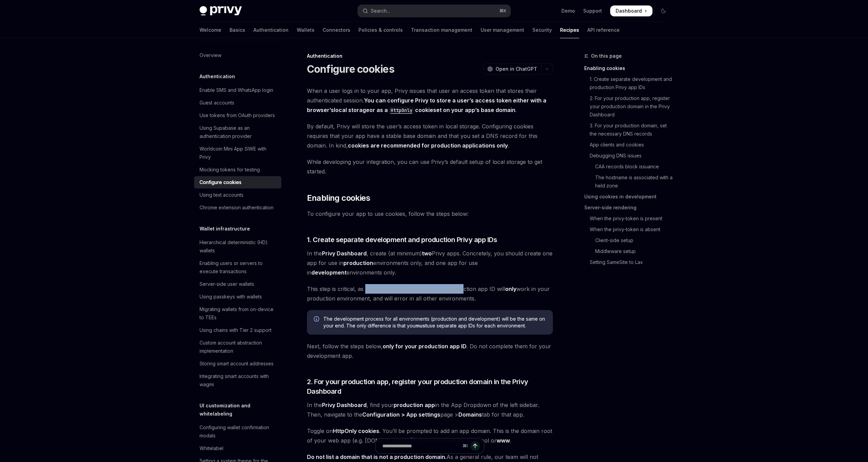  Describe the element at coordinates (428, 145) in the screenshot. I see `strong: cookies are recommended for production applications only` at that location.